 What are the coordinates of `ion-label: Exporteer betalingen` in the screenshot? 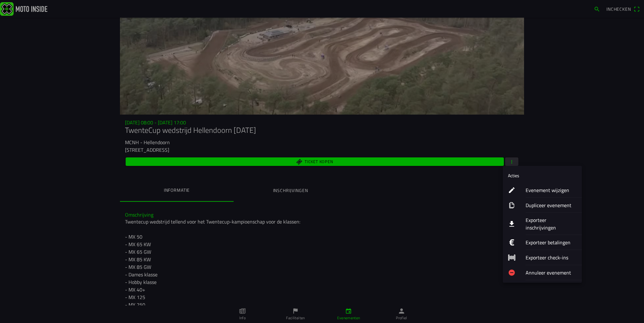 It's located at (551, 242).